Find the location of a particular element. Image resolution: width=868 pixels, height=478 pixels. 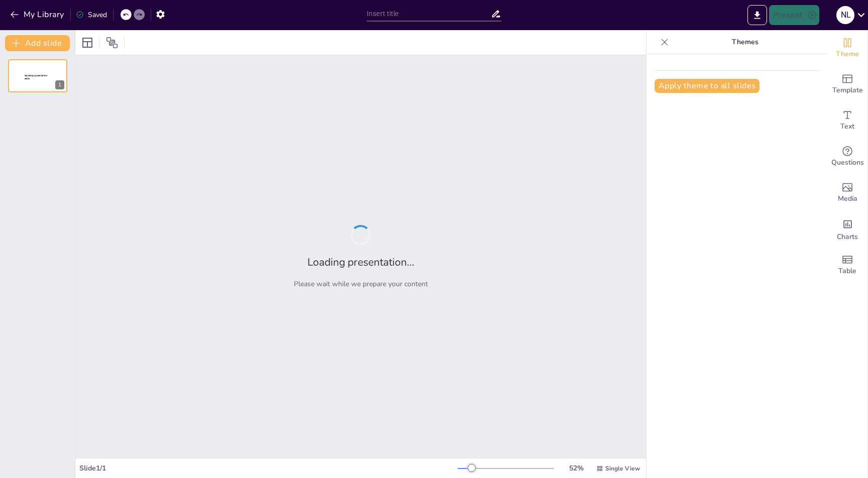

div: Add images, graphics, shapes or video is located at coordinates (847, 193).